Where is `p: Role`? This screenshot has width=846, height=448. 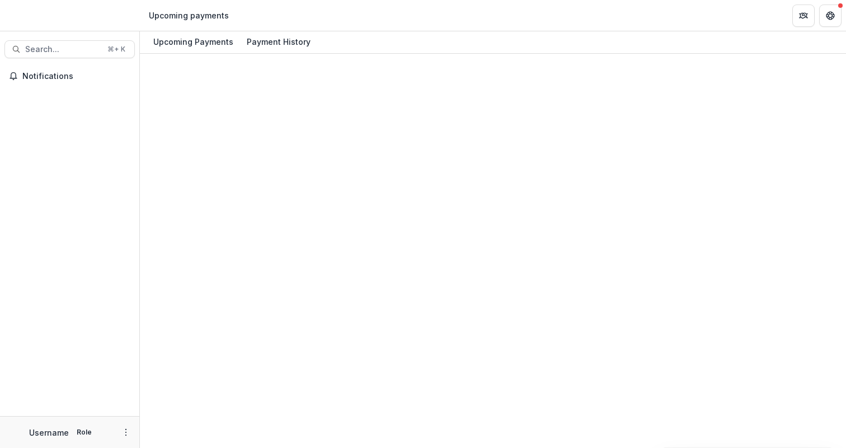 p: Role is located at coordinates (84, 432).